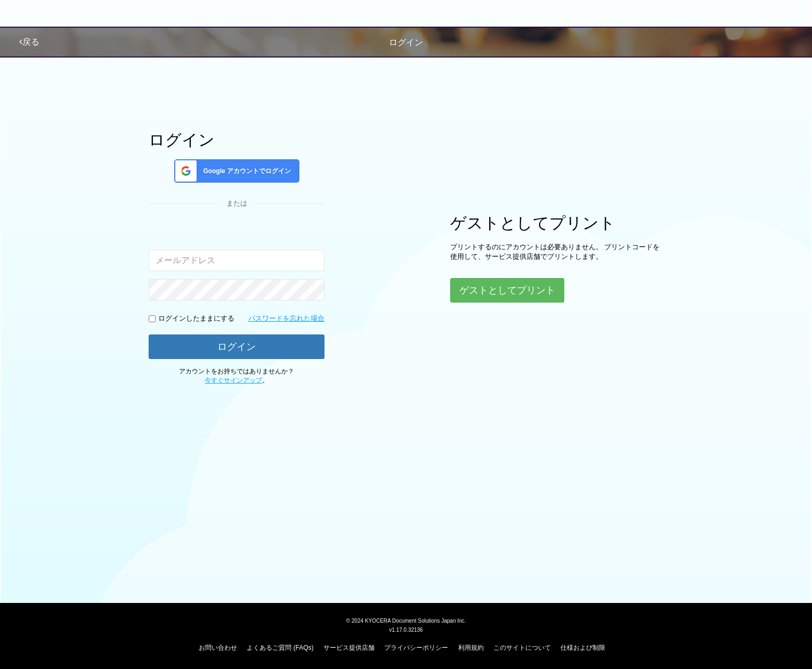 The image size is (812, 669). Describe the element at coordinates (556, 252) in the screenshot. I see `p: プリントするのにアカウントは必要ありません。 プリントコードを使用して、サービス提供店舗でプリントします。` at that location.